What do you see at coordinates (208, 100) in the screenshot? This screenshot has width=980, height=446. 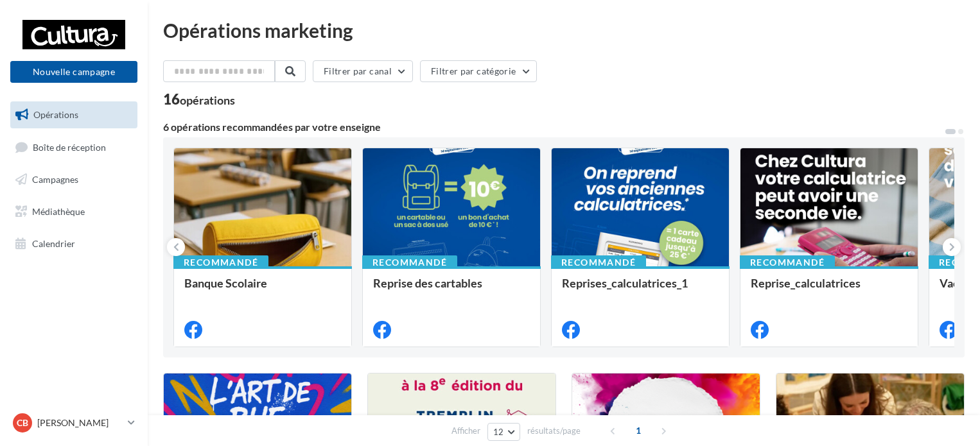 I see `div: opérations` at bounding box center [208, 100].